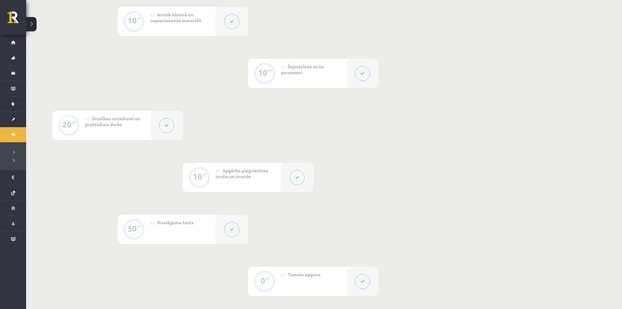 This screenshot has height=309, width=622. I want to click on a: Rīgas 1. Tālmācības vidusskola, so click(17, 20).